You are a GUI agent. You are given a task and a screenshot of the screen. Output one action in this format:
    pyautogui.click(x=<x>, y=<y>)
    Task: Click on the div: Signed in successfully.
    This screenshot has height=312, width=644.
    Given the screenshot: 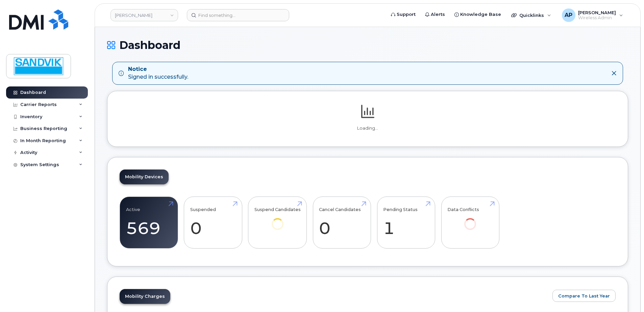 What is the action you would take?
    pyautogui.click(x=158, y=73)
    